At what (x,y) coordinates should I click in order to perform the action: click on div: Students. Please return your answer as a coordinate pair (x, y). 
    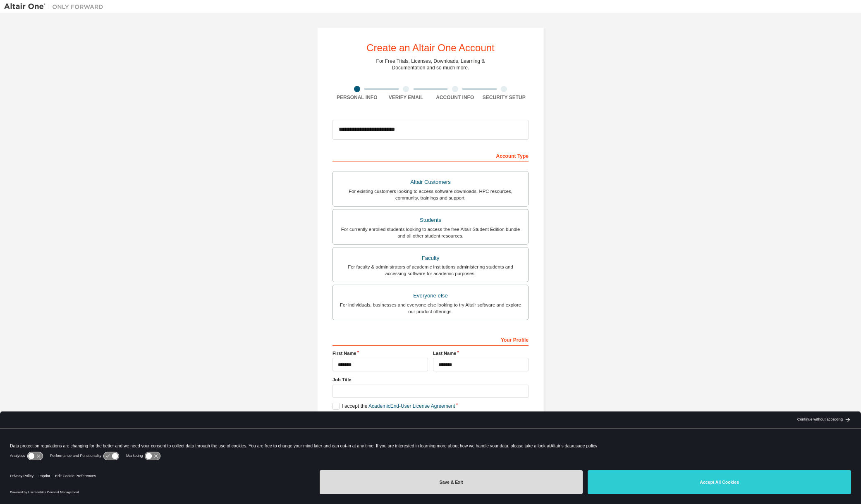
    Looking at the image, I should click on (430, 220).